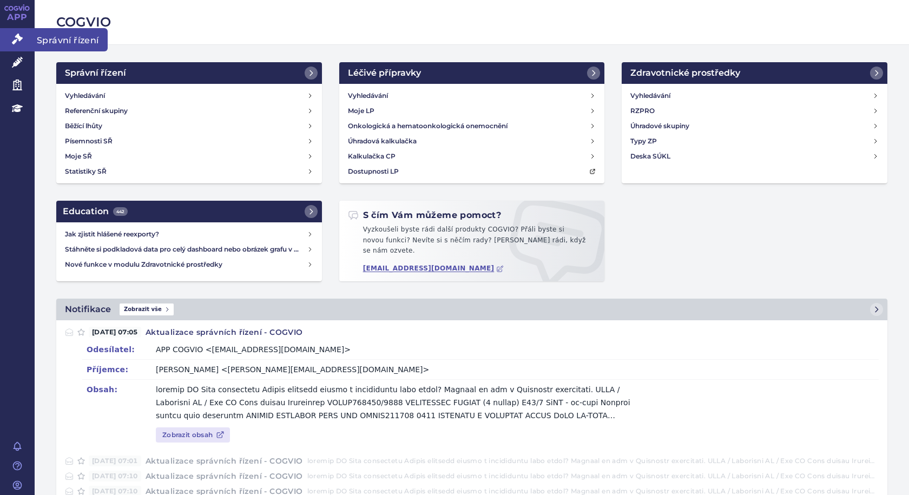 The image size is (909, 495). I want to click on a: Správní řízení, so click(189, 73).